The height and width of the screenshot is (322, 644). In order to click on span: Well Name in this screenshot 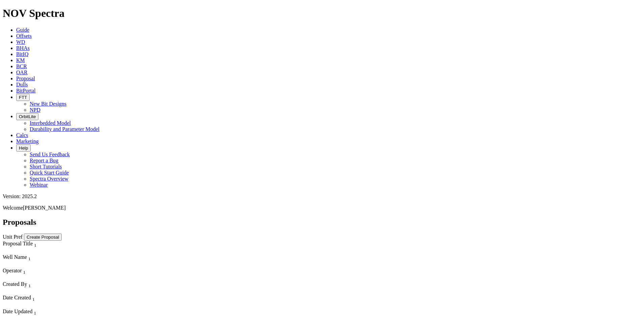, I will do `click(15, 257)`.